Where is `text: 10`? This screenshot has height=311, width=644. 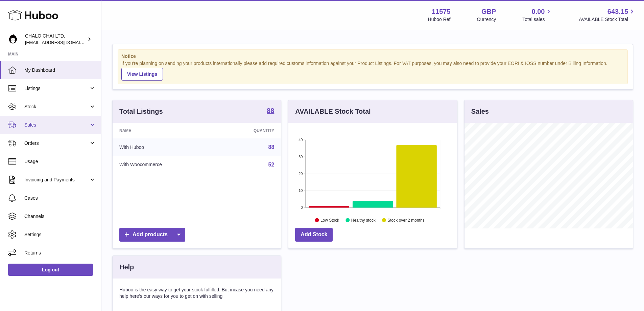 text: 10 is located at coordinates (301, 191).